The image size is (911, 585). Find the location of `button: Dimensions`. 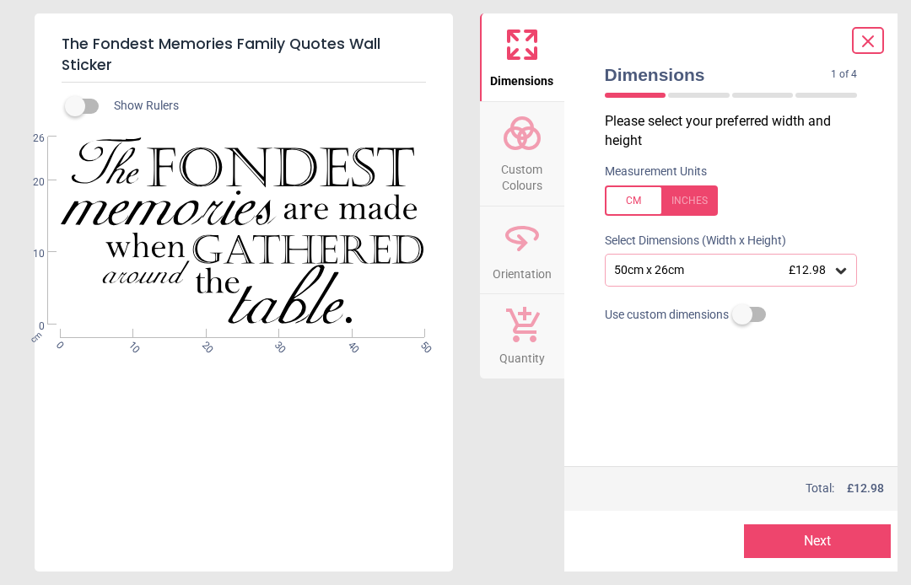

button: Dimensions is located at coordinates (522, 57).